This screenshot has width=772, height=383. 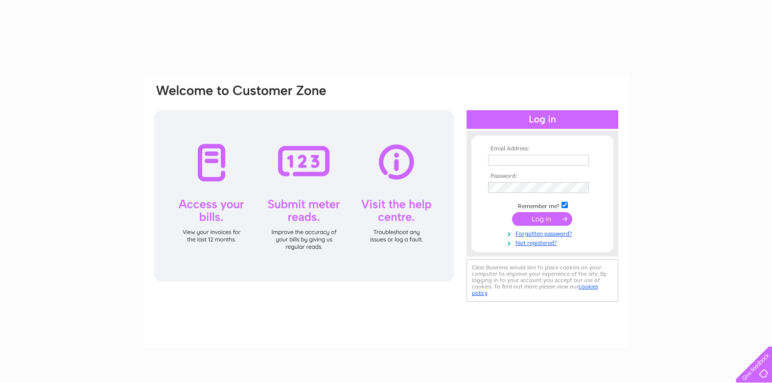 I want to click on th: Password:, so click(x=543, y=176).